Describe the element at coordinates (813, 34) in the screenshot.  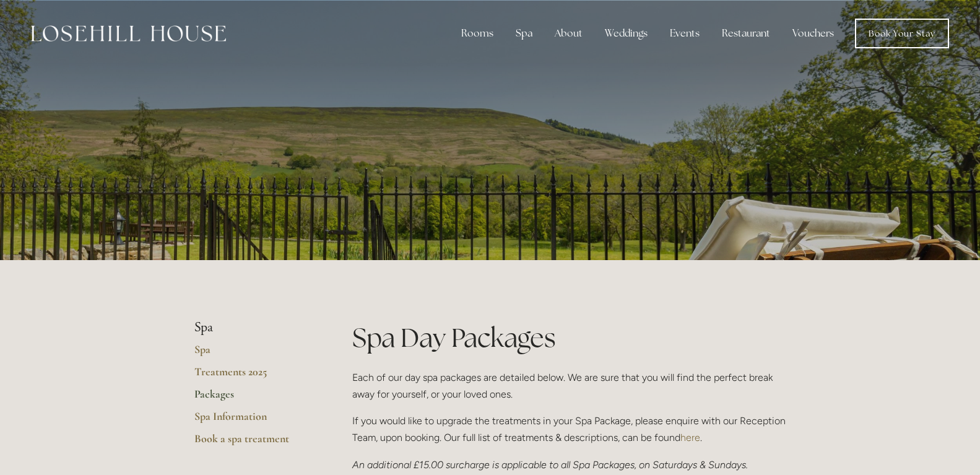
I see `a: Vouchers` at that location.